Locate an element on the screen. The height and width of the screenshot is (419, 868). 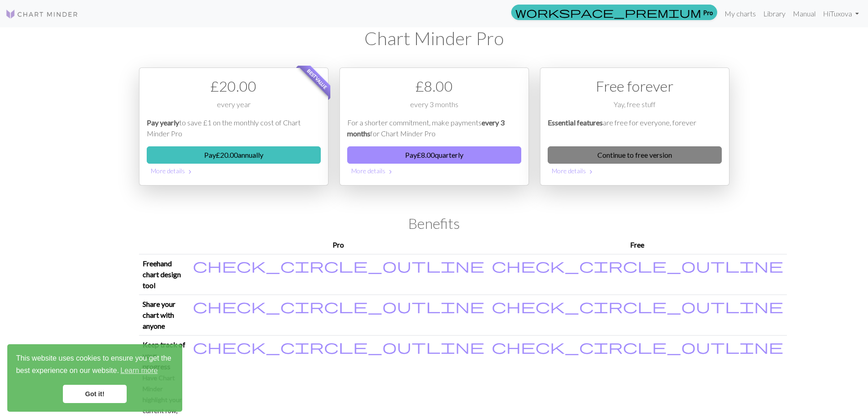
button: Pay£8.00quarterly is located at coordinates (435, 155).